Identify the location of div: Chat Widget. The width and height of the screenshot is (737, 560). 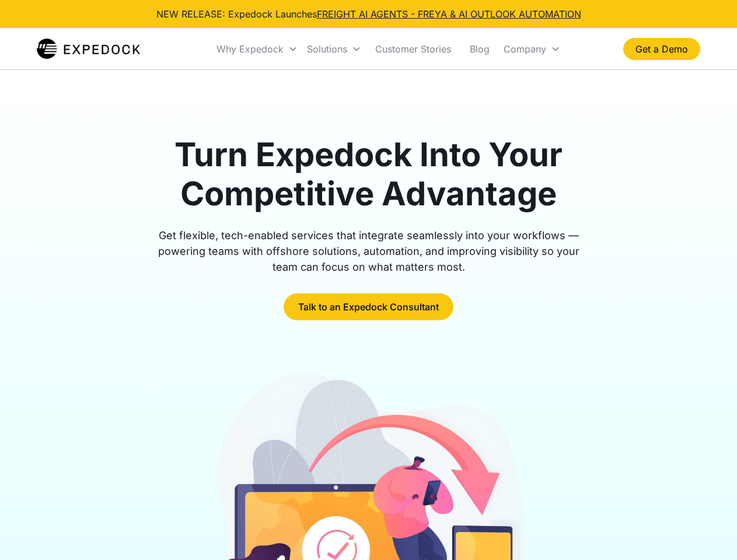
(708, 532).